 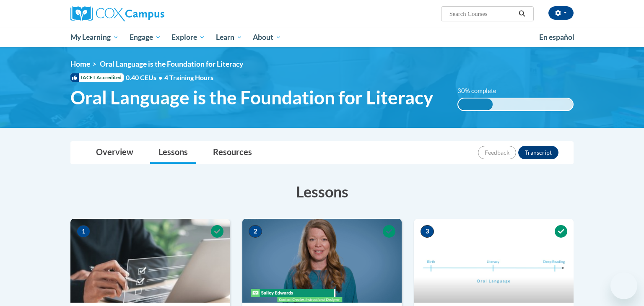 I want to click on a: Resources, so click(x=232, y=153).